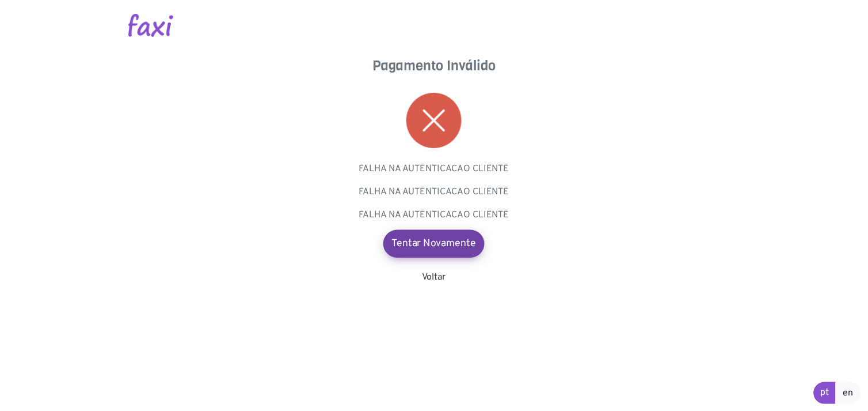 The width and height of the screenshot is (868, 411). Describe the element at coordinates (434, 66) in the screenshot. I see `h4: Pagamento Inválido` at that location.